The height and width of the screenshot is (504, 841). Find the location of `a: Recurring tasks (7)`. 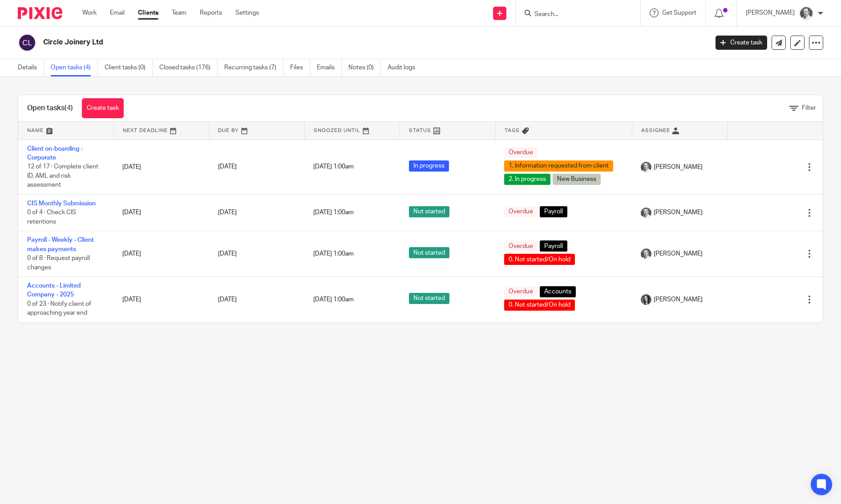

a: Recurring tasks (7) is located at coordinates (254, 67).